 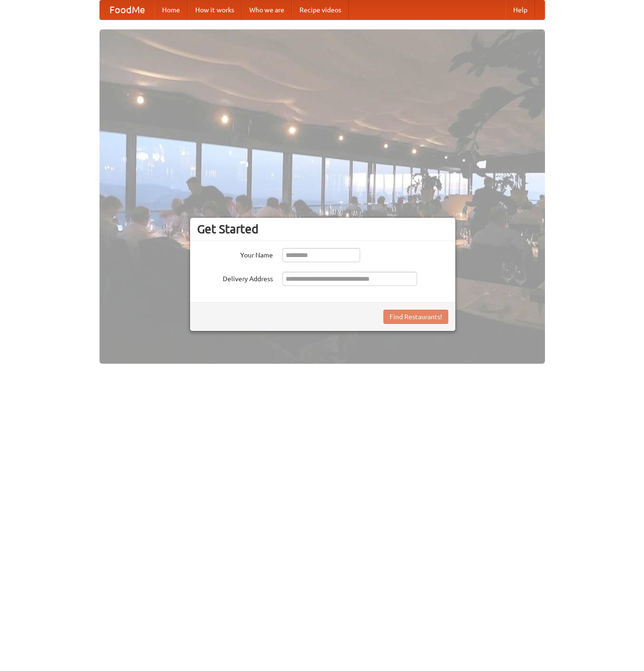 What do you see at coordinates (267, 10) in the screenshot?
I see `a: Who we are` at bounding box center [267, 10].